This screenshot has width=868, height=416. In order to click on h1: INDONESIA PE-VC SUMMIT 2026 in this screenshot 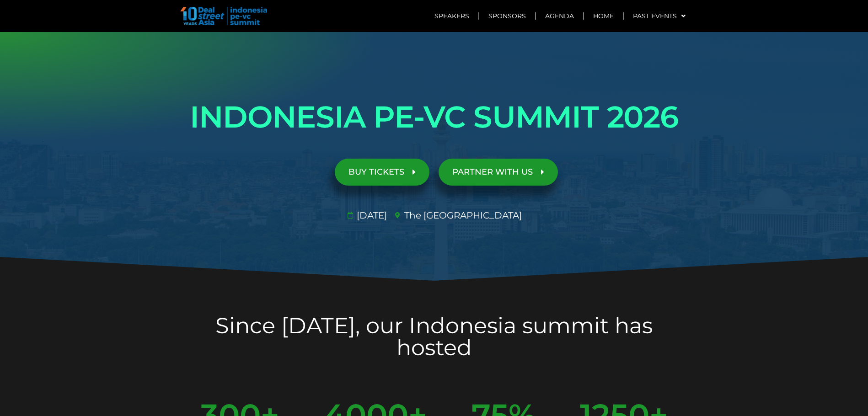, I will do `click(434, 117)`.